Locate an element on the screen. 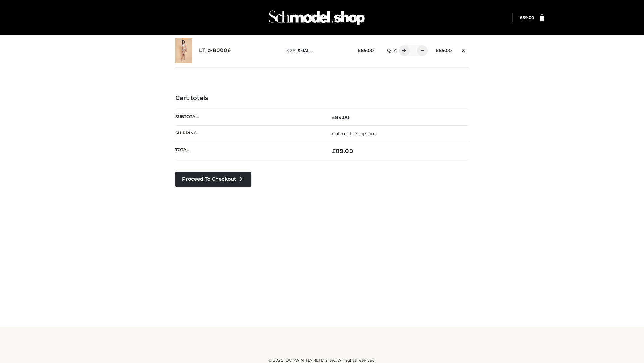 The width and height of the screenshot is (644, 363). p: size : is located at coordinates (317, 51).